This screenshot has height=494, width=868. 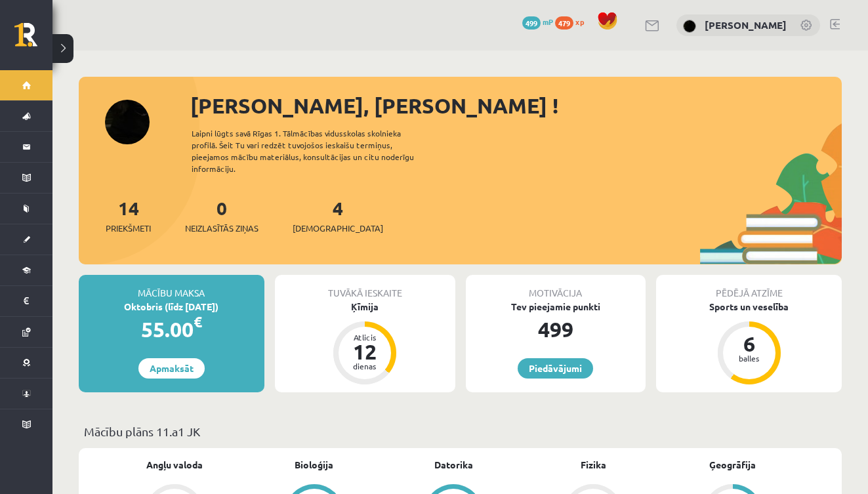 What do you see at coordinates (365, 306) in the screenshot?
I see `div: Ķīmija` at bounding box center [365, 306].